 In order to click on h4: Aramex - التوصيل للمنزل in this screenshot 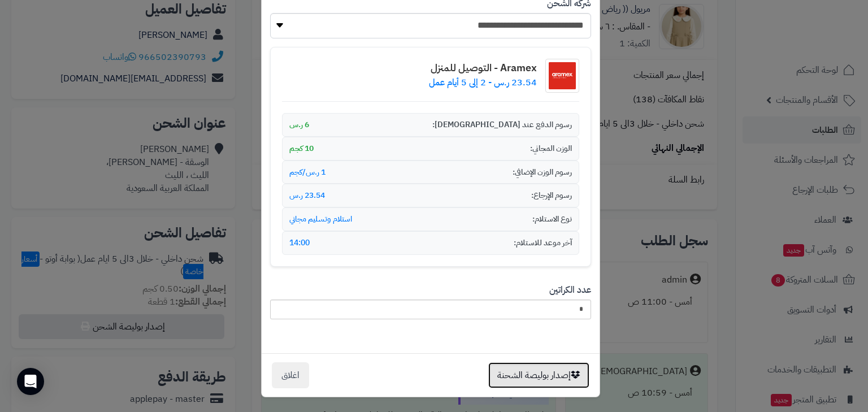, I will do `click(483, 68)`.